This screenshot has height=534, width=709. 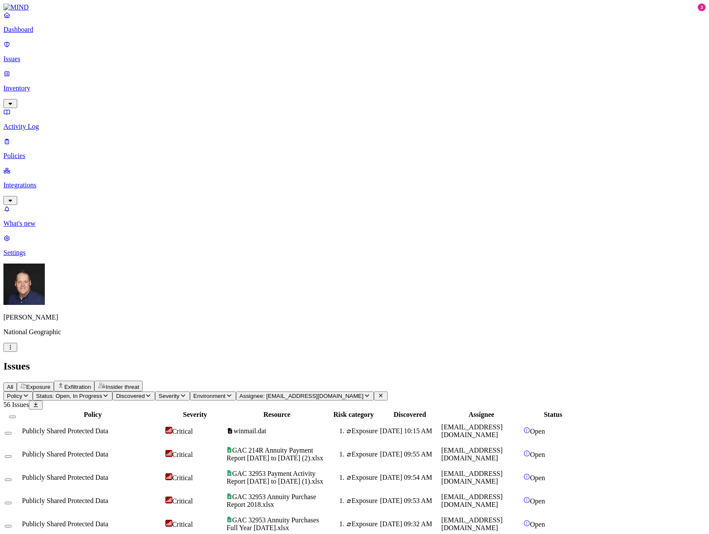 What do you see at coordinates (93, 415) in the screenshot?
I see `div: Policy` at bounding box center [93, 415].